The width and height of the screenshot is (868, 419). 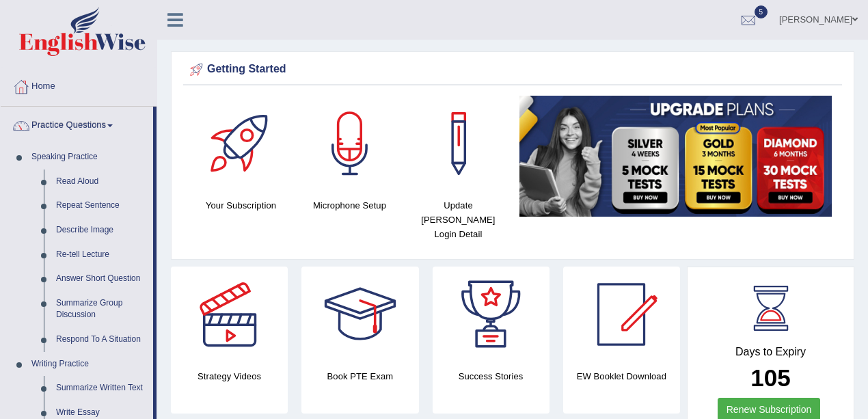 I want to click on h4: Strategy Videos, so click(x=229, y=375).